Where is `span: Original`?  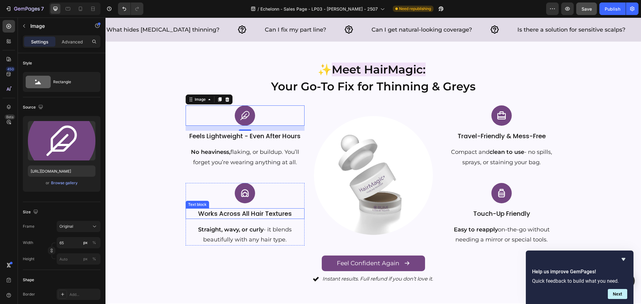
span: Original is located at coordinates (66, 227).